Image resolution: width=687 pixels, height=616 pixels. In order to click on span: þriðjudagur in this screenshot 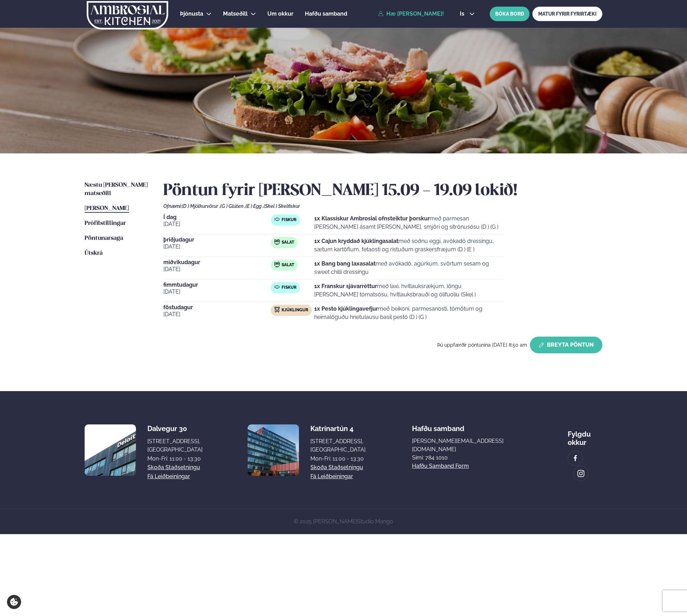, I will do `click(217, 240)`.